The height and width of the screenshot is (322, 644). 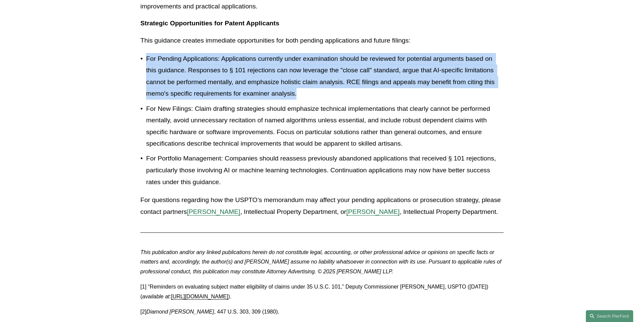 What do you see at coordinates (322, 292) in the screenshot?
I see `p: [1] “Reminders on evaluating subject matter eligibility of claims under 35 U.S.C. 101,” Deputy Co...` at bounding box center [322, 292].